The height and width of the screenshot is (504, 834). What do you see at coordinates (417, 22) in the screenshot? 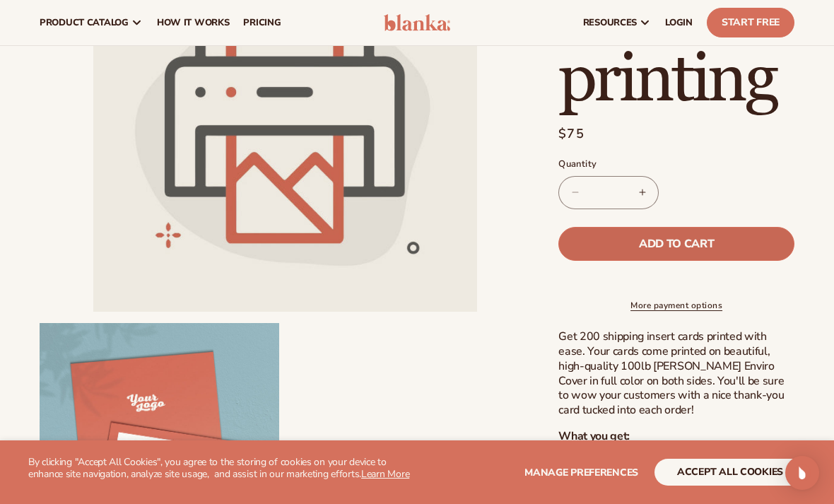
I see `img: logo` at bounding box center [417, 22].